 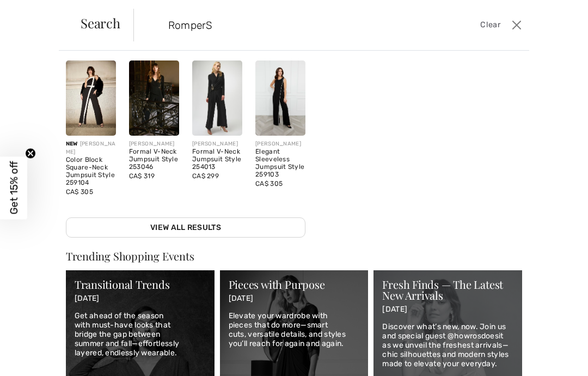 I want to click on div: Formal V-Neck Jumpsuit Style 254013, so click(x=217, y=159).